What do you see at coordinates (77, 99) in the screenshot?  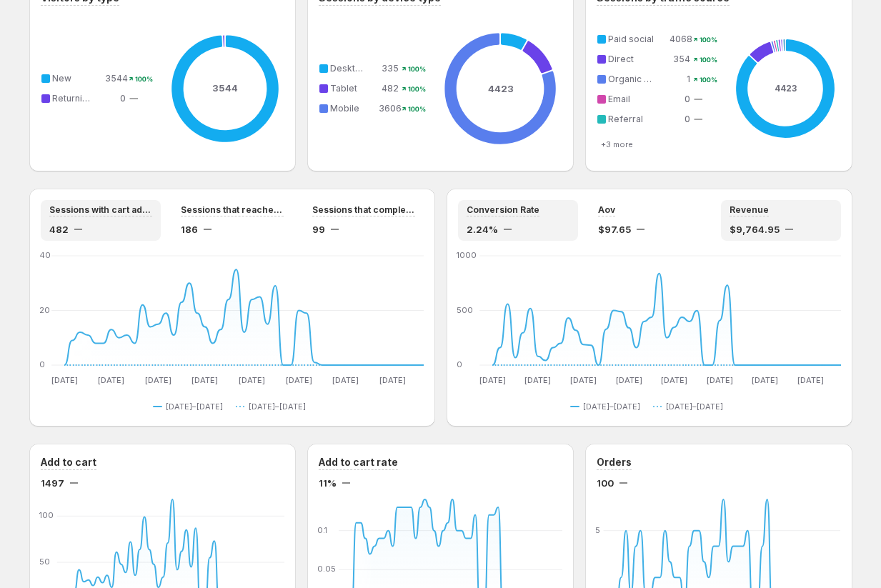 I see `td: Returning` at bounding box center [77, 99].